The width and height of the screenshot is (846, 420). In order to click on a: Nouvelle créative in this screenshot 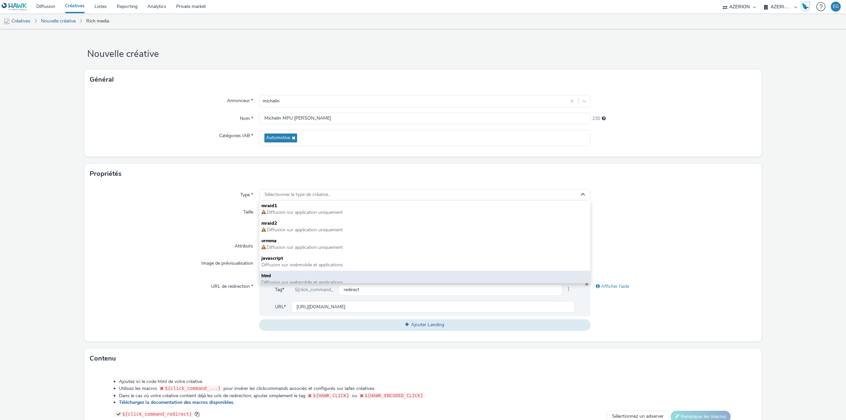, I will do `click(58, 21)`.